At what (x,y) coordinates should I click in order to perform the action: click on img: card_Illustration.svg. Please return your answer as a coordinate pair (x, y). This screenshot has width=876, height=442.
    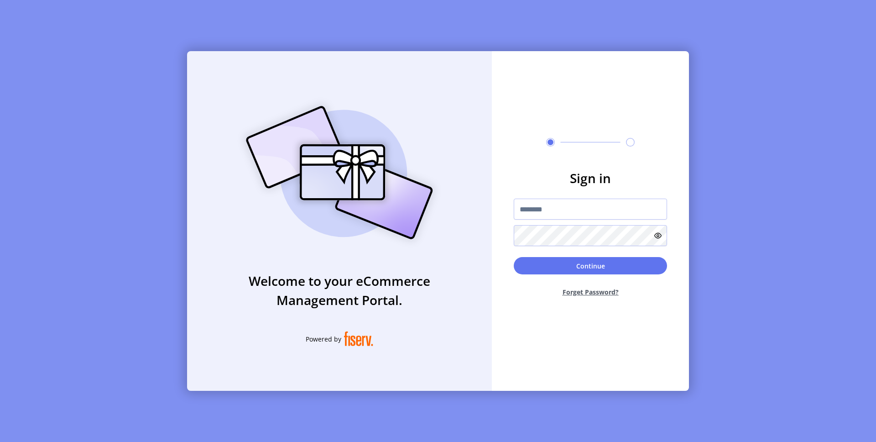
    Looking at the image, I should click on (340, 172).